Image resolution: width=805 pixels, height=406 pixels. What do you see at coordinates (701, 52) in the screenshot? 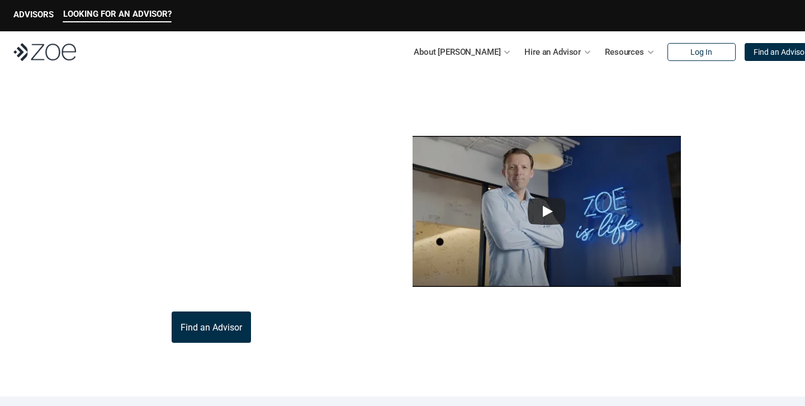
I see `p: Log In` at bounding box center [701, 52].